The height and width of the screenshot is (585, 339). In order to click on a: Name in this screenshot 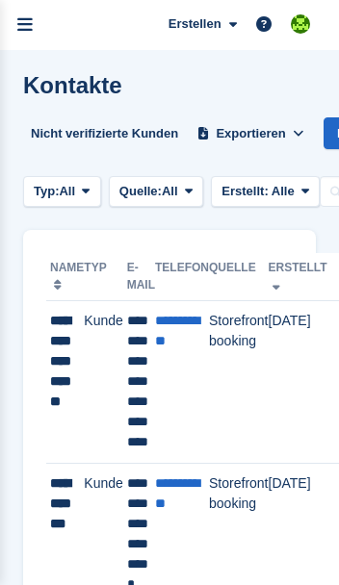, I will do `click(66, 276)`.